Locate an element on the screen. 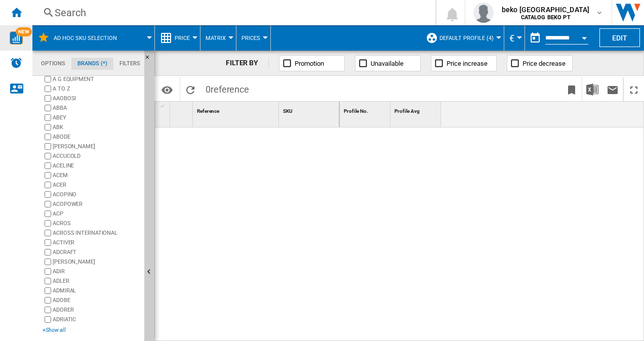 The width and height of the screenshot is (644, 341). label: ACELINE is located at coordinates (96, 166).